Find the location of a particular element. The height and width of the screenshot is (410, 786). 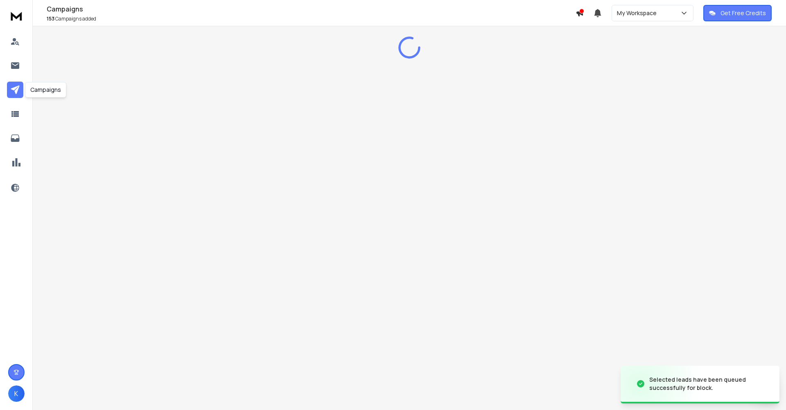

span: 153 is located at coordinates (50, 18).